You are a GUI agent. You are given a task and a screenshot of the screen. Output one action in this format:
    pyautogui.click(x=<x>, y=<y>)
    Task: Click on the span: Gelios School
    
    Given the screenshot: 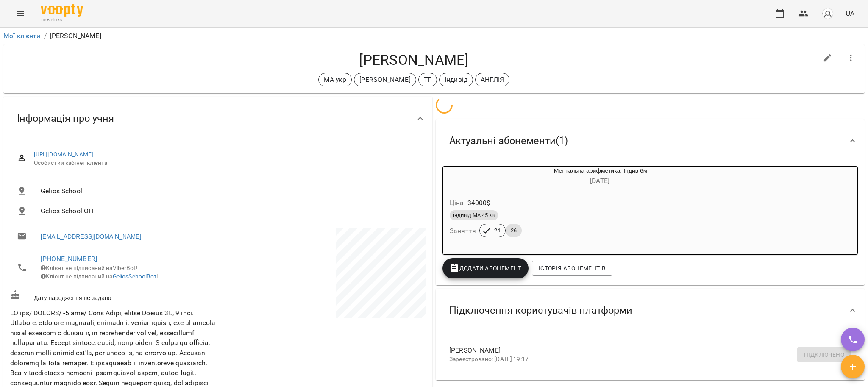 What is the action you would take?
    pyautogui.click(x=230, y=191)
    